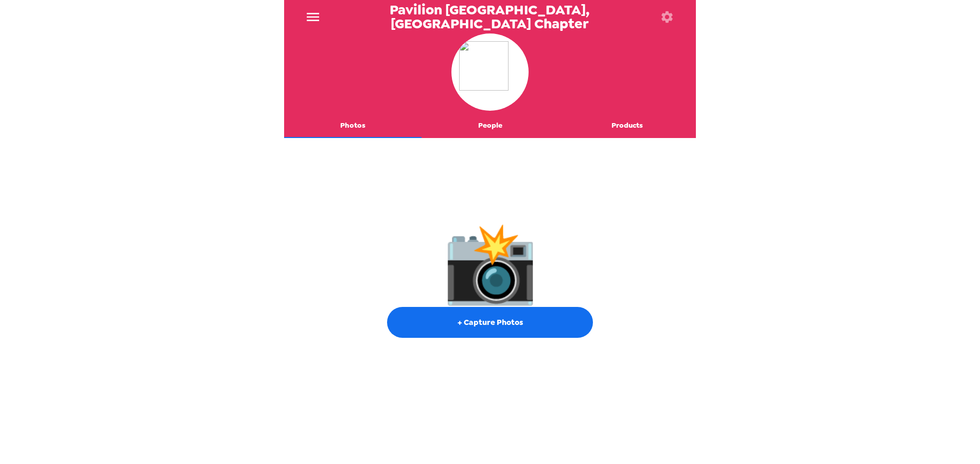  I want to click on button: People, so click(490, 126).